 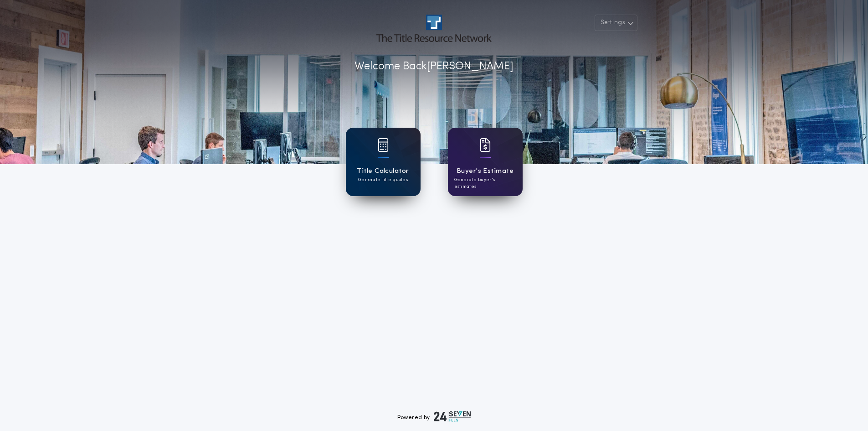 I want to click on img: logo, so click(x=453, y=416).